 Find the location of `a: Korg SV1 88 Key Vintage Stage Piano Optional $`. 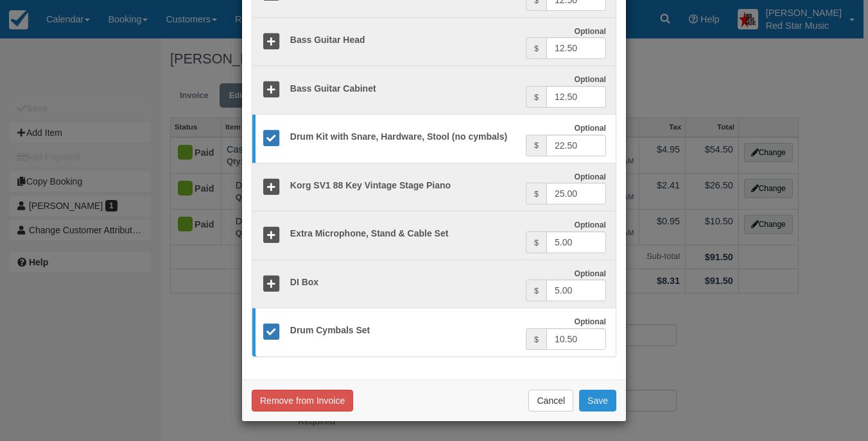

a: Korg SV1 88 Key Vintage Stage Piano Optional $ is located at coordinates (434, 187).